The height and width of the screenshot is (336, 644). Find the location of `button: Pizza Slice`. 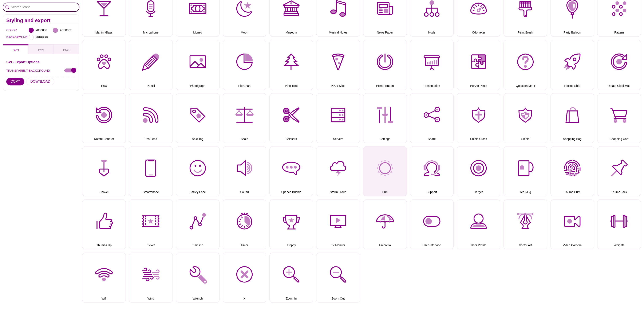

button: Pizza Slice is located at coordinates (338, 65).